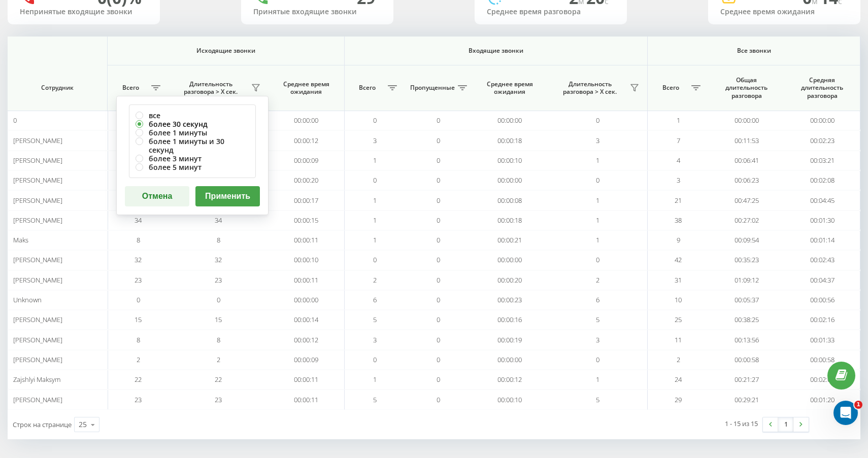 Image resolution: width=868 pixels, height=458 pixels. Describe the element at coordinates (306, 359) in the screenshot. I see `td: 00:00:09` at that location.